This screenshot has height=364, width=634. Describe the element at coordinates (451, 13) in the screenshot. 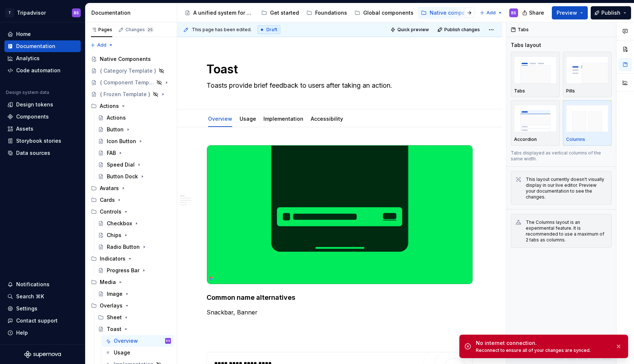

I see `a: Native components` at that location.